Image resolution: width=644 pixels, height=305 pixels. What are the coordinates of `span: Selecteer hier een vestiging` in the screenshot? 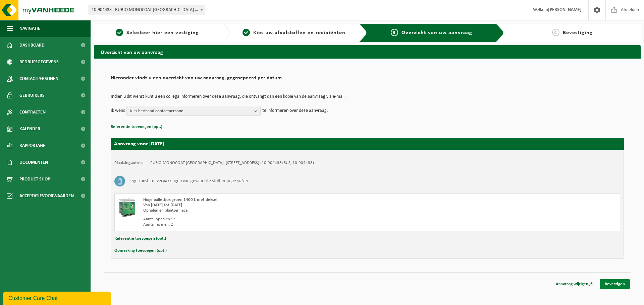 It's located at (162, 33).